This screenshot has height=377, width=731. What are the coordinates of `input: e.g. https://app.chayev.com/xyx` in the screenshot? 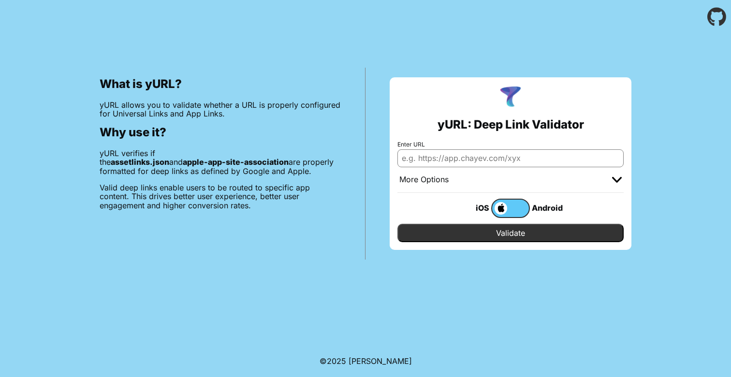 It's located at (511, 158).